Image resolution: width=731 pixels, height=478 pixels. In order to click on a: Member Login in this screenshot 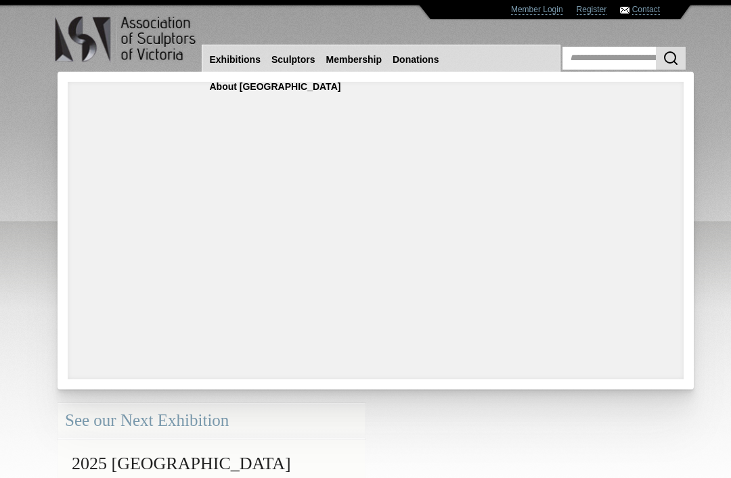, I will do `click(536, 9)`.